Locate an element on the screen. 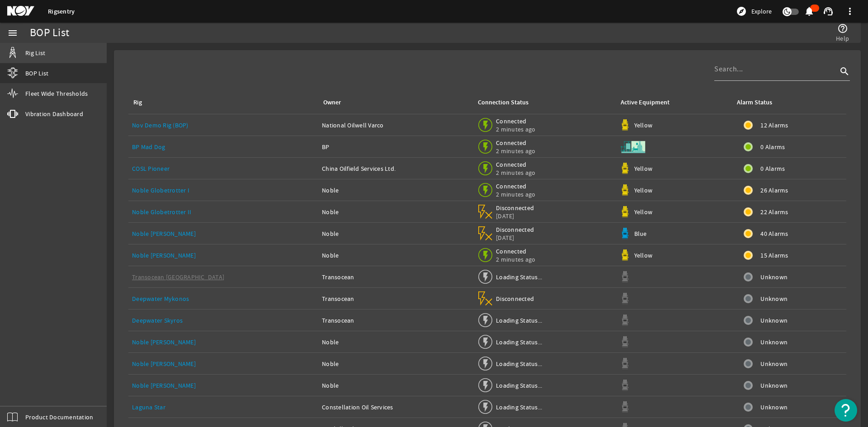  span: Fleet Wide Thresholds is located at coordinates (56, 94).